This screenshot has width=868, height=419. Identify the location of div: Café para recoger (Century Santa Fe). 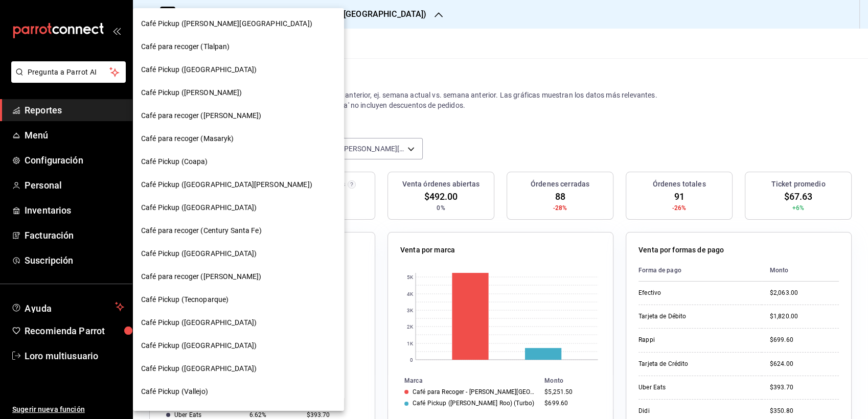
(238, 231).